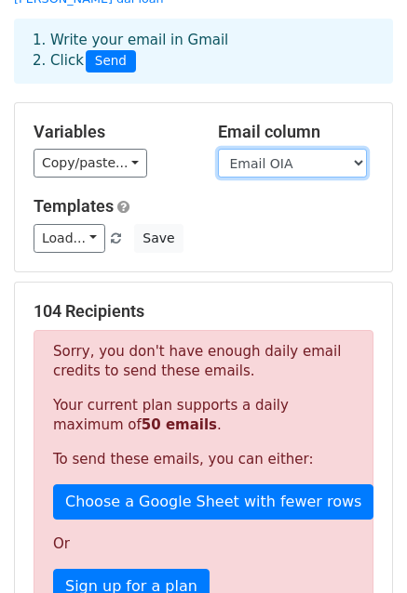  I want to click on a: Load..., so click(69, 238).